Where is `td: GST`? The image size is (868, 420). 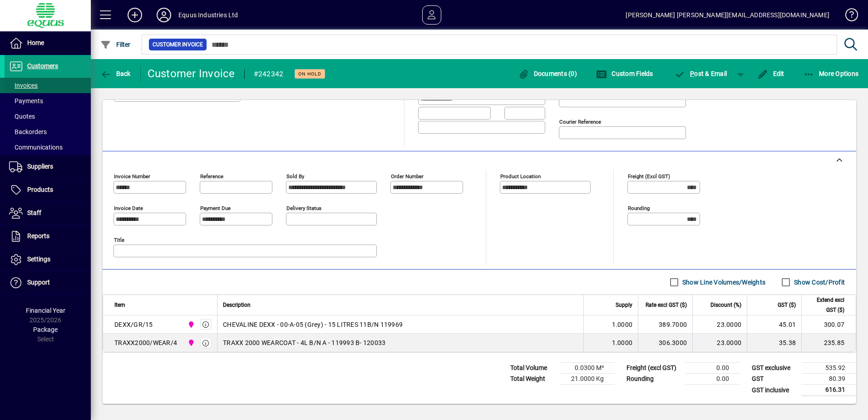
td: GST is located at coordinates (775, 379).